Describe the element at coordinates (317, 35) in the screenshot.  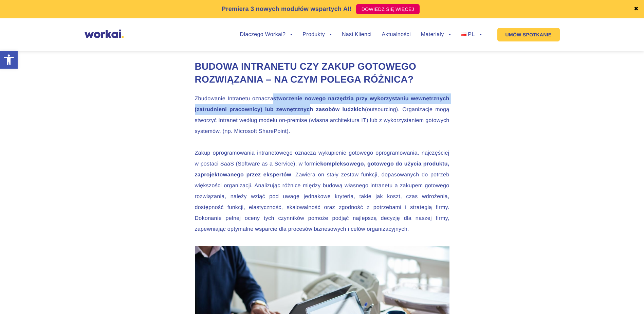
I see `a: Produkty` at that location.